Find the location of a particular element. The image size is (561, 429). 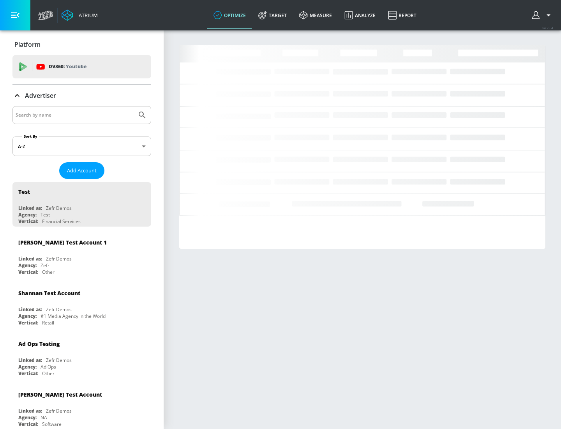

a: optimize is located at coordinates (230, 15).